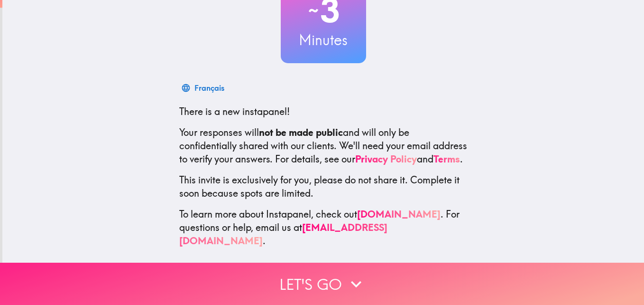  Describe the element at coordinates (209, 88) in the screenshot. I see `div: Français` at that location.